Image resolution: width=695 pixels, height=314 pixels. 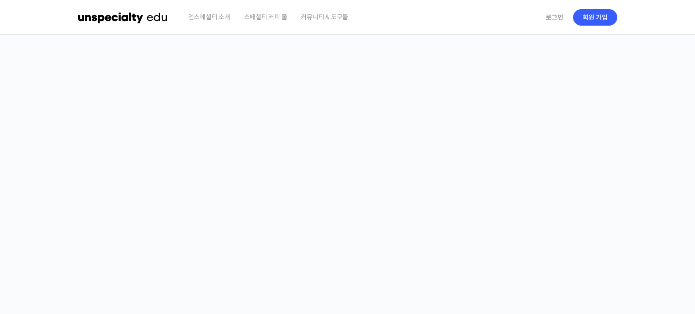 What do you see at coordinates (554, 17) in the screenshot?
I see `a: 로그인` at bounding box center [554, 17].